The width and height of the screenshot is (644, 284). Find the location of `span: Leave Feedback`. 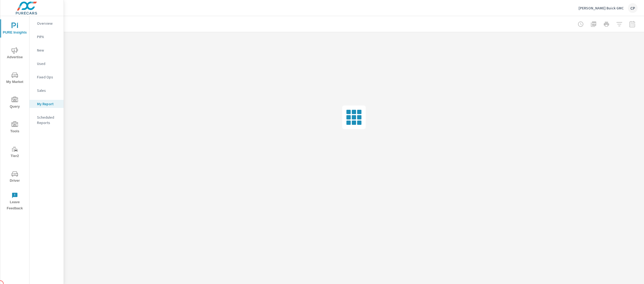

span: Leave Feedback is located at coordinates (15, 202).